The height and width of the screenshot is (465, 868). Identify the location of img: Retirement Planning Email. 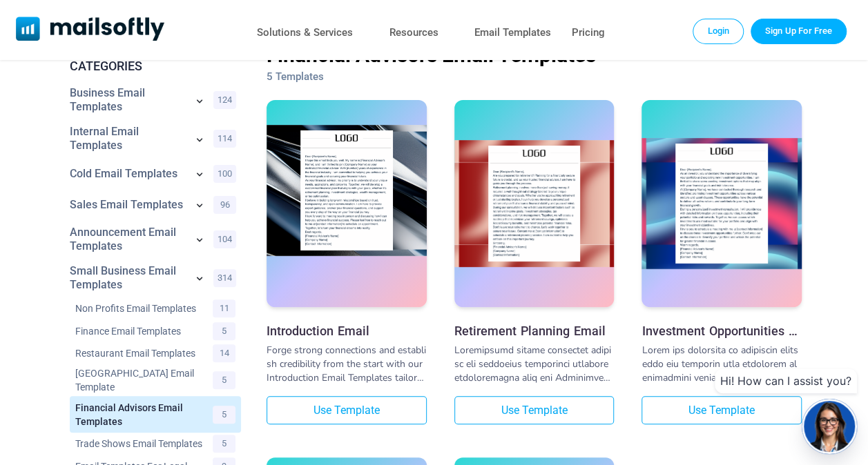
(534, 204).